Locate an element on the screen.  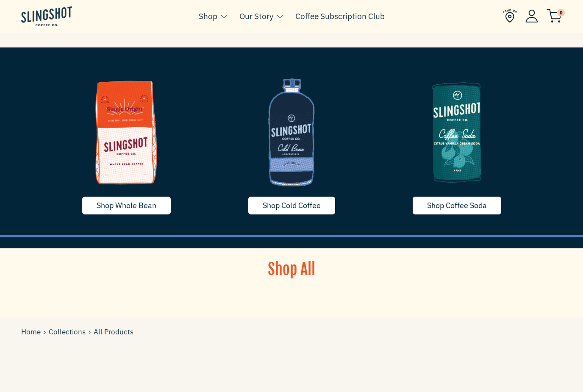
img: coldcoffee-1635629668715_1200x.png is located at coordinates (292, 132).